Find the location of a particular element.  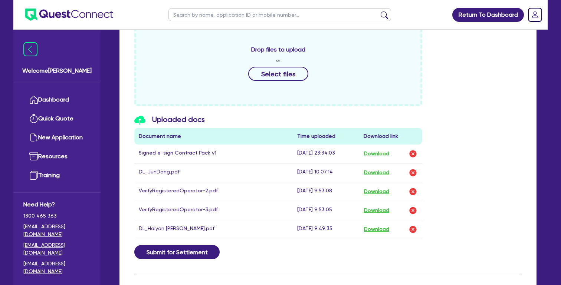

button: Select files is located at coordinates (278, 74).